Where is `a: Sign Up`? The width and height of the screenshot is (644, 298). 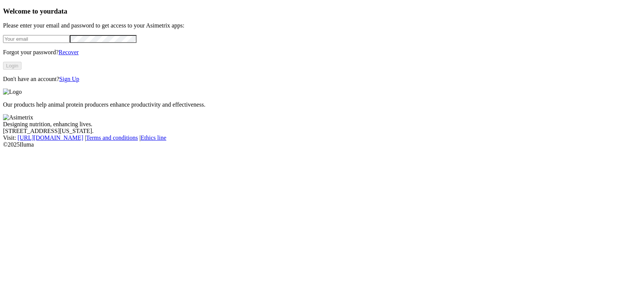
a: Sign Up is located at coordinates (69, 79).